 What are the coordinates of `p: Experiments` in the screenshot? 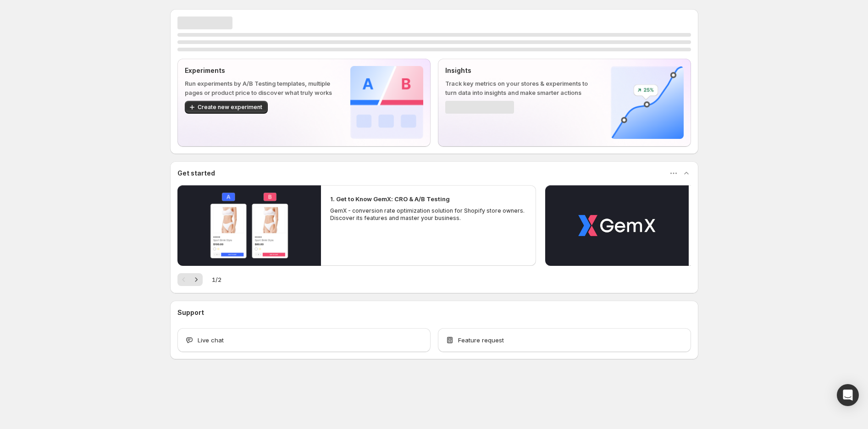 It's located at (260, 71).